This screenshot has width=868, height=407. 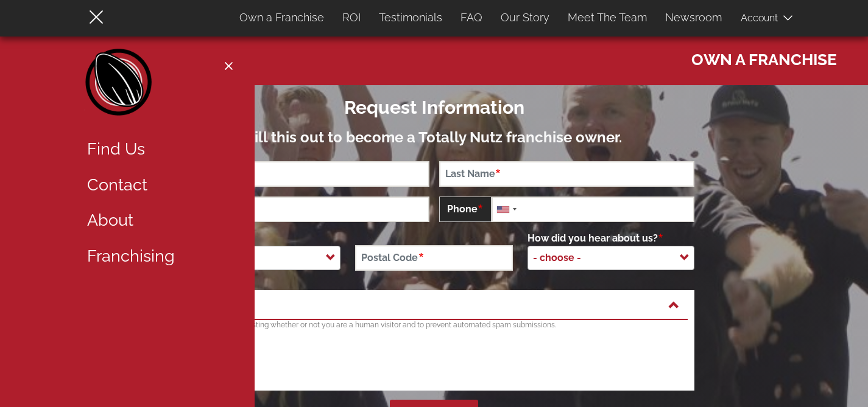 I want to click on span: Own a Franchise, so click(x=764, y=57).